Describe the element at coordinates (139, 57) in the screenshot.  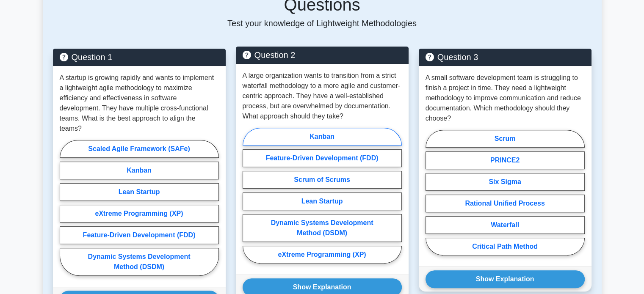
I see `h5: Question 1` at that location.